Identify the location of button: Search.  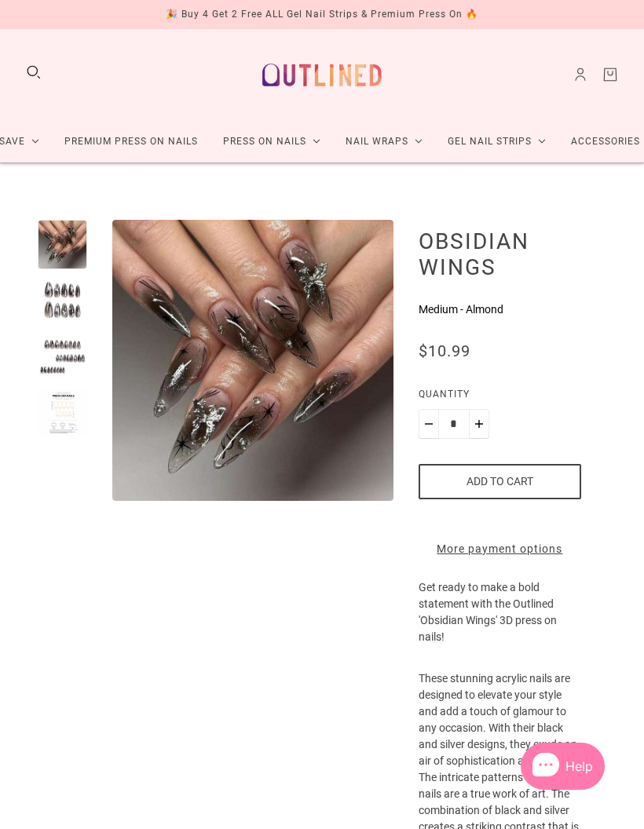
(34, 72).